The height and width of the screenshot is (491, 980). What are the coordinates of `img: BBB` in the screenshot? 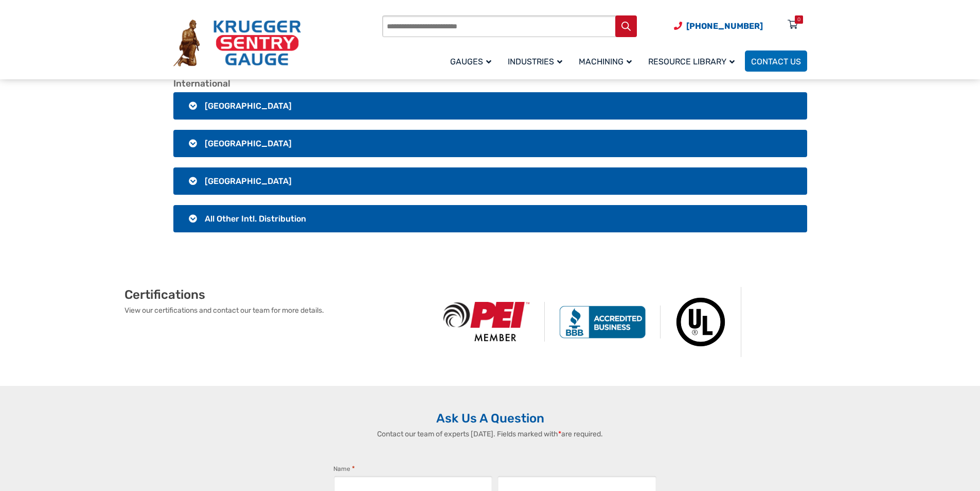 It's located at (603, 321).